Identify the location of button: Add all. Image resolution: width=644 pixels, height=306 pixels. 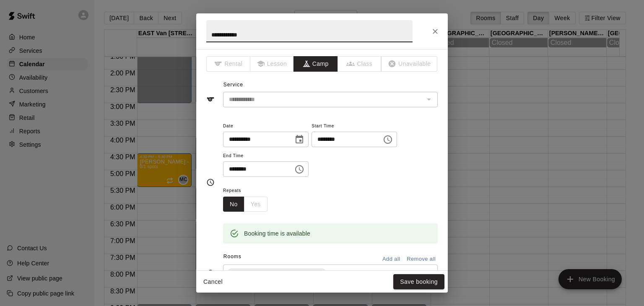
(391, 259).